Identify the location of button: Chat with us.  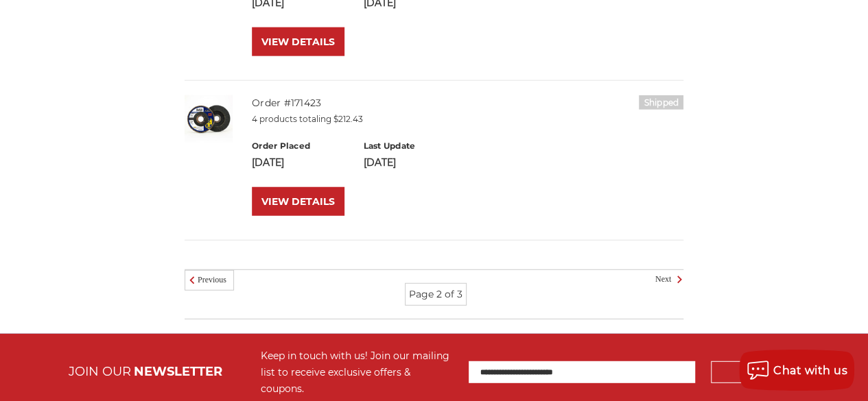
(796, 371).